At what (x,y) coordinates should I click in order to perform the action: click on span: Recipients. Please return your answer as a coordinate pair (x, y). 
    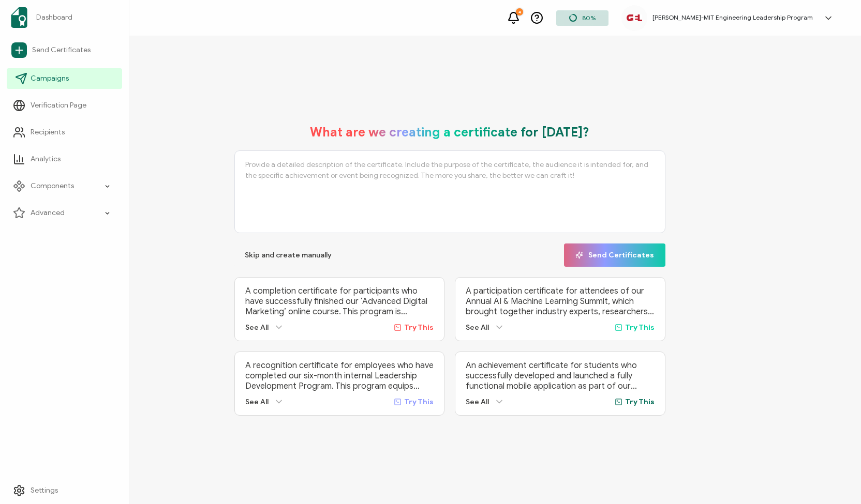
    Looking at the image, I should click on (48, 132).